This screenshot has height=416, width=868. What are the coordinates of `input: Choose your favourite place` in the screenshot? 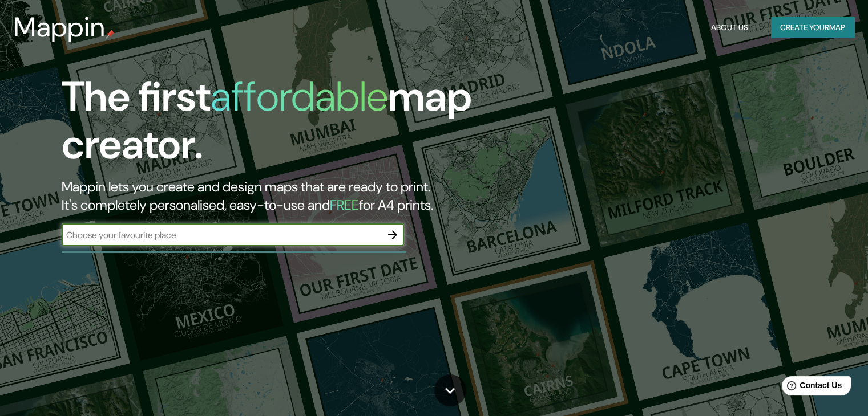 It's located at (222, 235).